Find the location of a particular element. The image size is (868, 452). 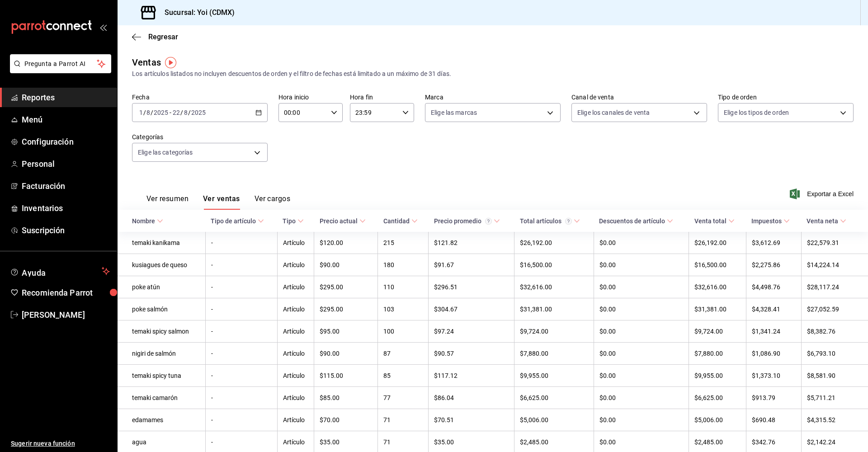

td: $27,052.59 is located at coordinates (835, 309).